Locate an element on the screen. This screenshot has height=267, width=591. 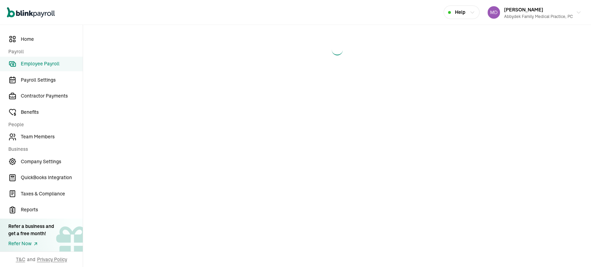
span: Help is located at coordinates (460, 12).